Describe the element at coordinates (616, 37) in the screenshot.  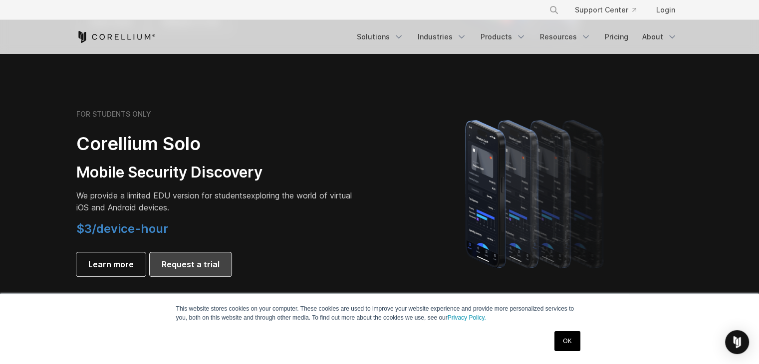
I see `a: Pricing` at that location.